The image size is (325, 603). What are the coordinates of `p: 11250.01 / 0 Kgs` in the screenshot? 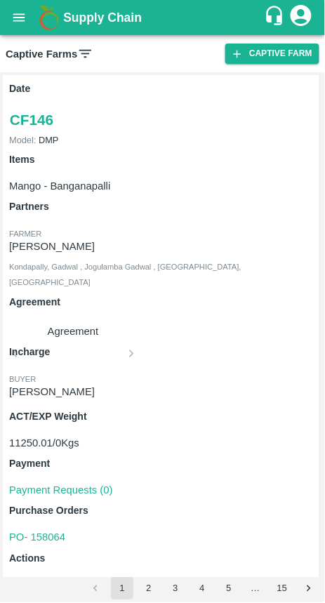 It's located at (162, 444).